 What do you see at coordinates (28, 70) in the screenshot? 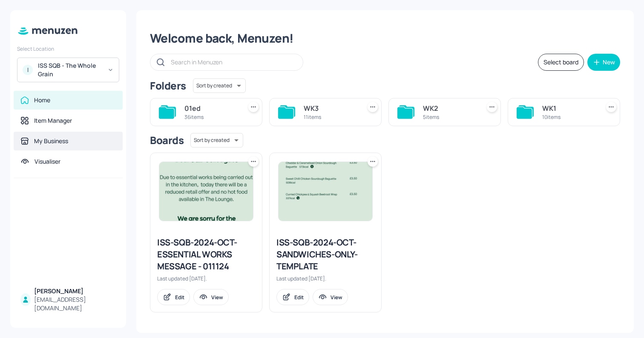
I see `div: I` at bounding box center [28, 70].